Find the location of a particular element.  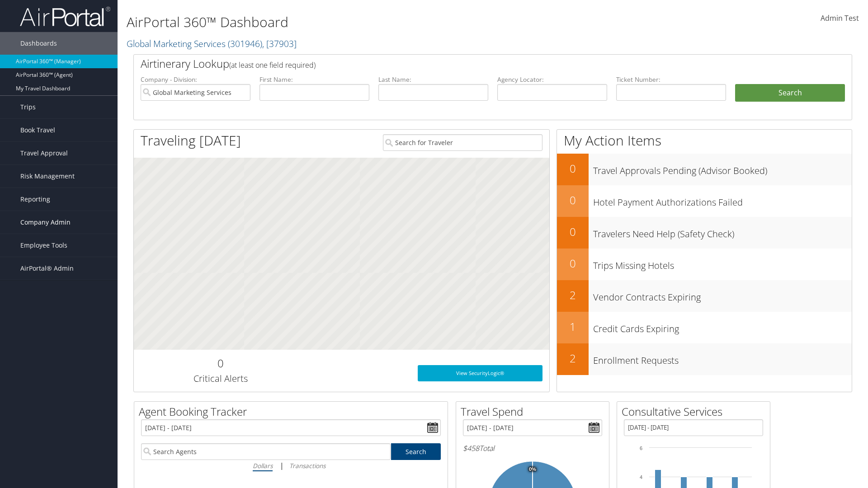

span: Dashboards is located at coordinates (38, 43).